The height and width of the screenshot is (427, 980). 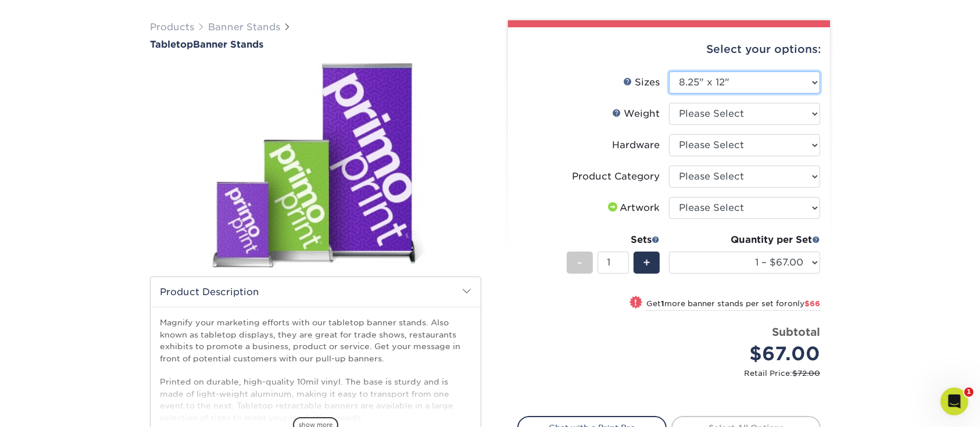 What do you see at coordinates (744, 240) in the screenshot?
I see `div: Quantity per Set` at bounding box center [744, 240].